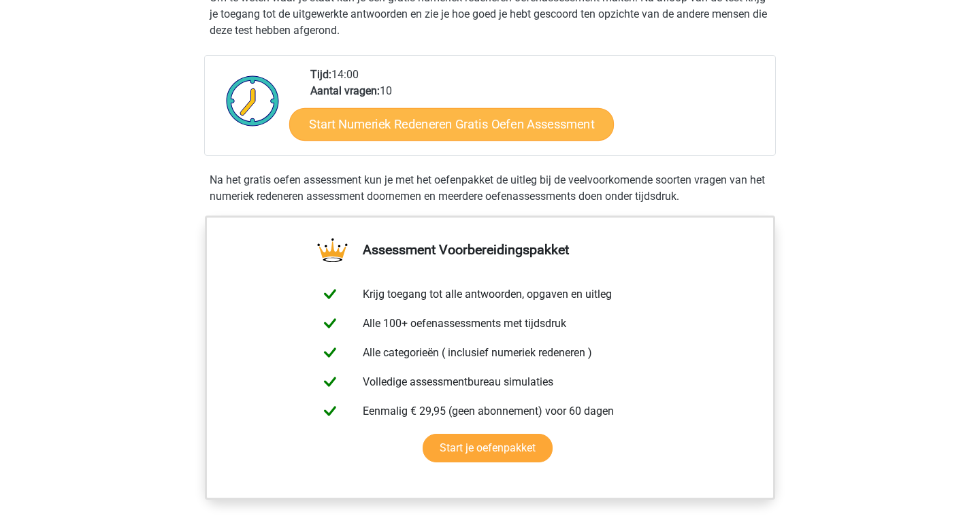 The height and width of the screenshot is (529, 980). What do you see at coordinates (487, 448) in the screenshot?
I see `a: Start je oefenpakket` at bounding box center [487, 448].